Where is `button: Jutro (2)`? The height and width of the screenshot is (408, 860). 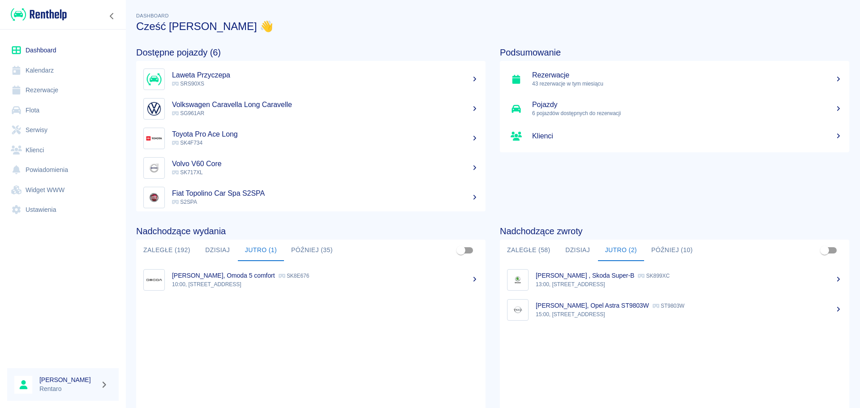
button: Jutro (2) is located at coordinates (621, 250).